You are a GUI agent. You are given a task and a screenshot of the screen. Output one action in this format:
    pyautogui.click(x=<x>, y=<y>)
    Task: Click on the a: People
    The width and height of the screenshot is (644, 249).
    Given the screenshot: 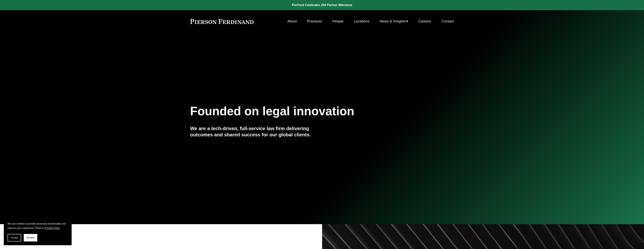 What is the action you would take?
    pyautogui.click(x=338, y=21)
    